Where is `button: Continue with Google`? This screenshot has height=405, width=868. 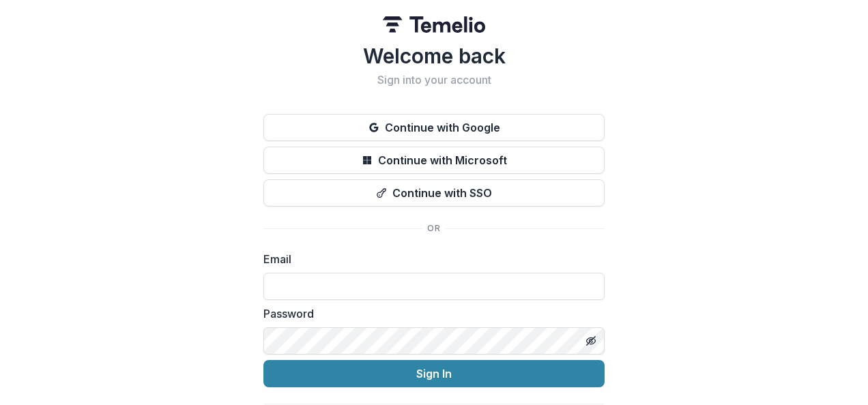 button: Continue with Google is located at coordinates (434, 127).